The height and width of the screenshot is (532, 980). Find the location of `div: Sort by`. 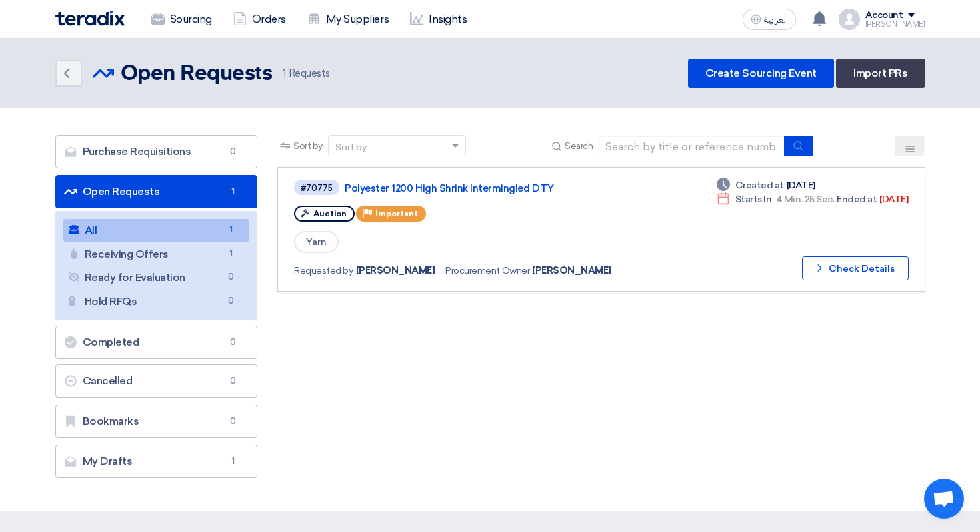

div: Sort by is located at coordinates (351, 146).